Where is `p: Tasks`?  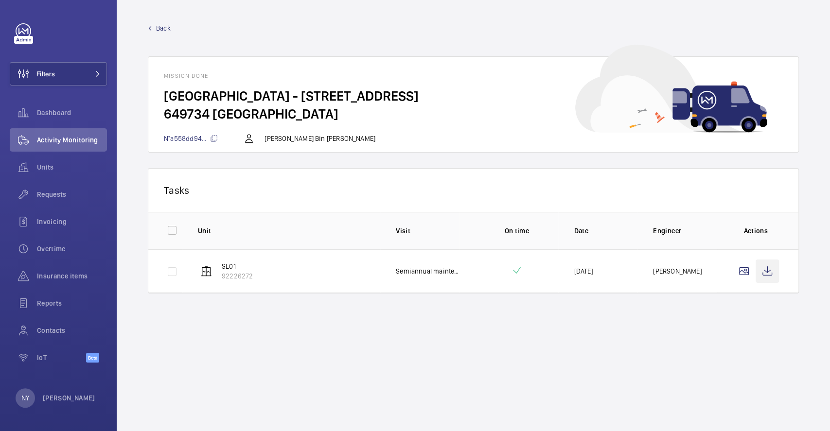 p: Tasks is located at coordinates (473, 190).